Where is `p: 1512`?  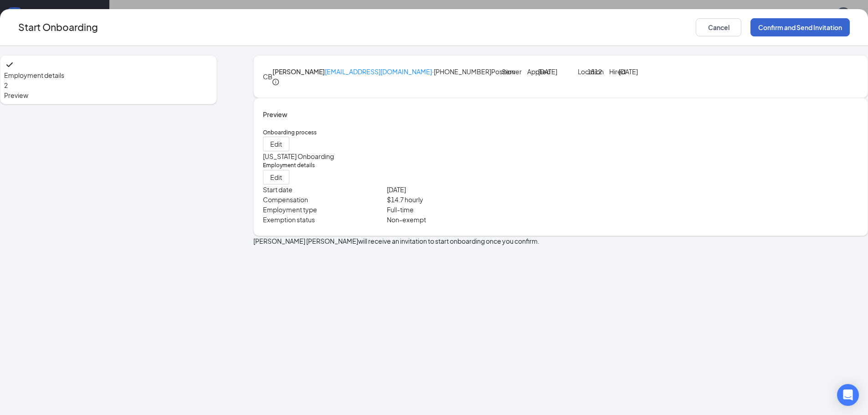
p: 1512 is located at coordinates (597, 72).